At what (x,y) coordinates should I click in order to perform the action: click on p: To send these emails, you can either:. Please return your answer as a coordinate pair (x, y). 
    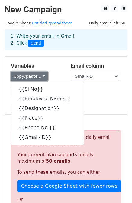
    Looking at the image, I should click on (66, 172).